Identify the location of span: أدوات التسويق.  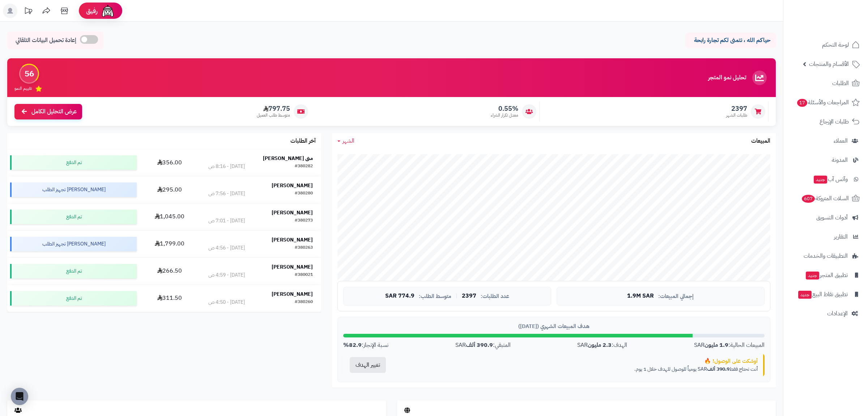
(832, 218).